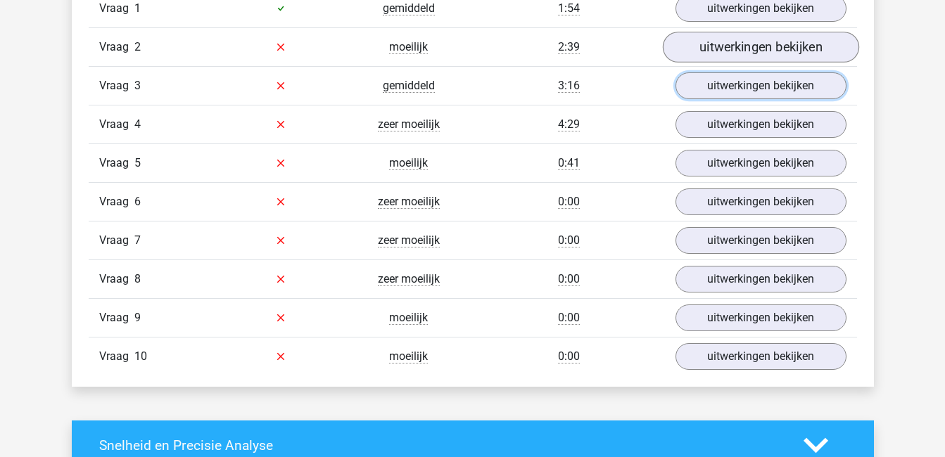 Image resolution: width=945 pixels, height=457 pixels. What do you see at coordinates (568, 125) in the screenshot?
I see `span: 4:29` at bounding box center [568, 125].